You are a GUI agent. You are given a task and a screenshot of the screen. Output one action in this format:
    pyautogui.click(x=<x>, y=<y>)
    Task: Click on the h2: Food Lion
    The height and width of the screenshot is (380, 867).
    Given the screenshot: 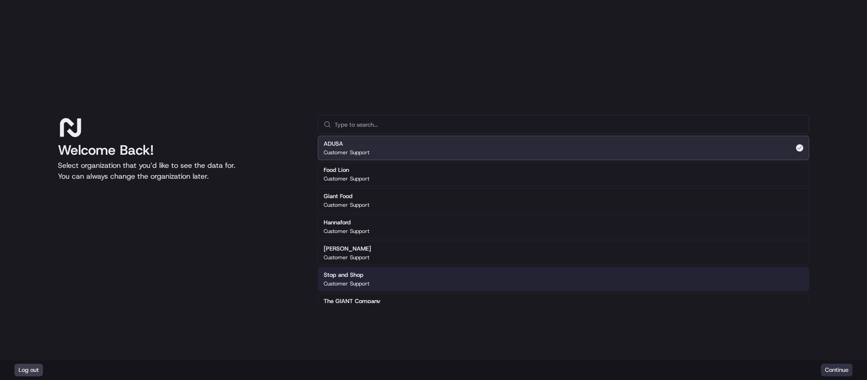 What is the action you would take?
    pyautogui.click(x=346, y=170)
    